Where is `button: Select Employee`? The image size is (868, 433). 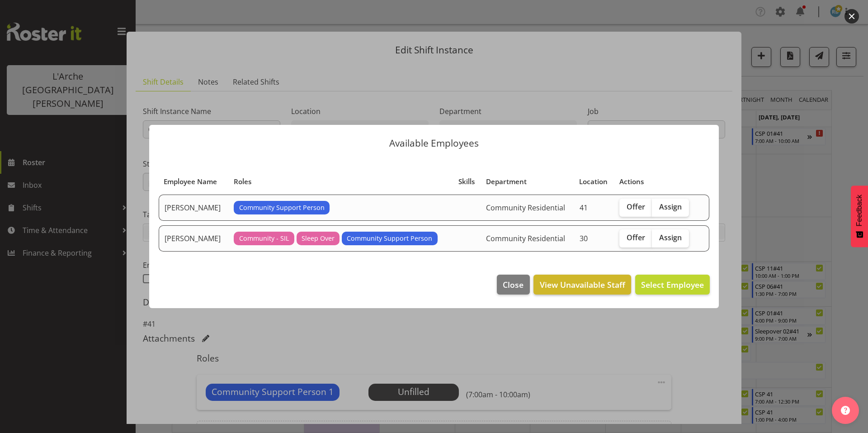 button: Select Employee is located at coordinates (672, 285).